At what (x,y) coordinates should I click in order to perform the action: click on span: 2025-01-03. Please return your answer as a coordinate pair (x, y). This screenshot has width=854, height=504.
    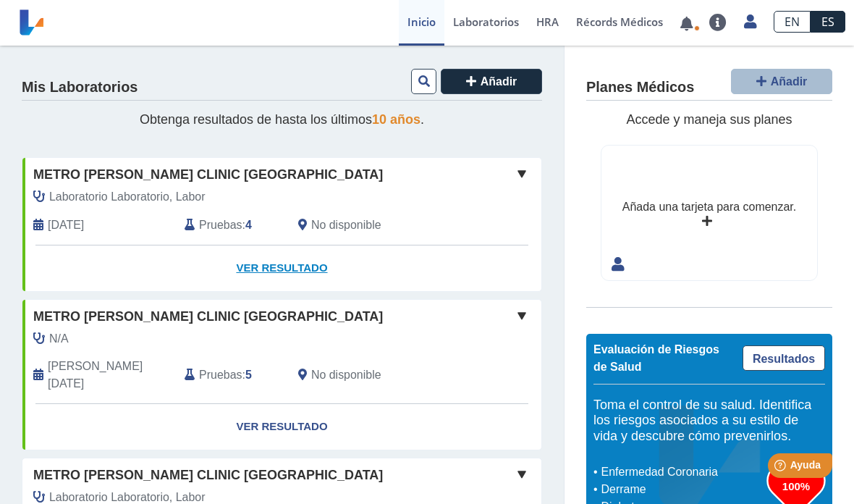
    Looking at the image, I should click on (110, 375).